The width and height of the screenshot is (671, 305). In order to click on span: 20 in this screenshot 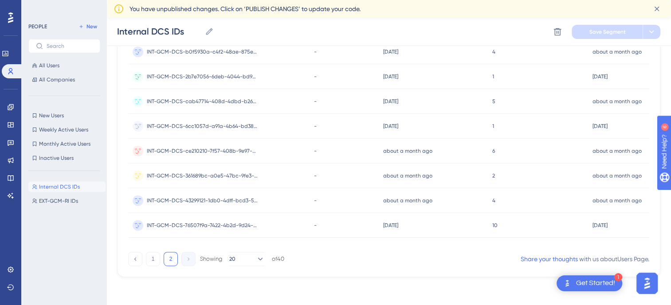, I will do `click(232, 259)`.